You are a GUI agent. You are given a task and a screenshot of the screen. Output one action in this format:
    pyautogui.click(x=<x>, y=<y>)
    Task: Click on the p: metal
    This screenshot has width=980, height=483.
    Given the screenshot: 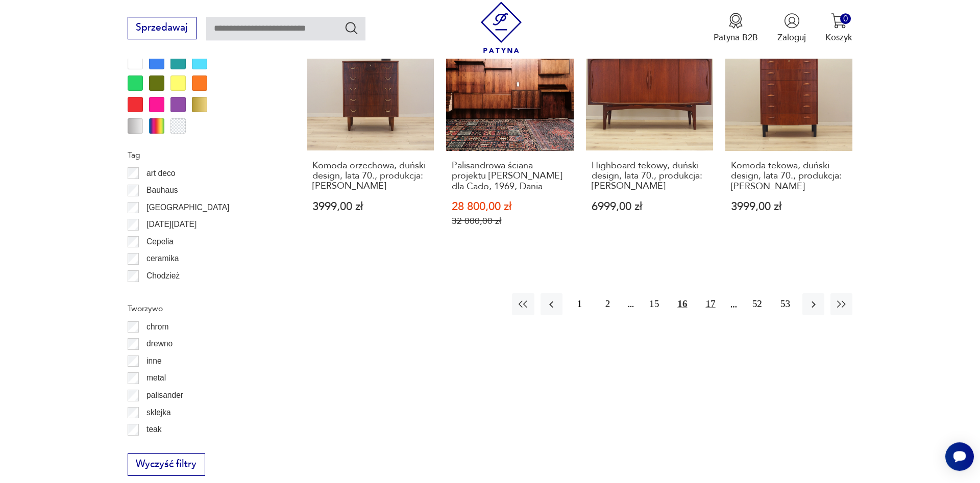 What is the action you would take?
    pyautogui.click(x=156, y=378)
    